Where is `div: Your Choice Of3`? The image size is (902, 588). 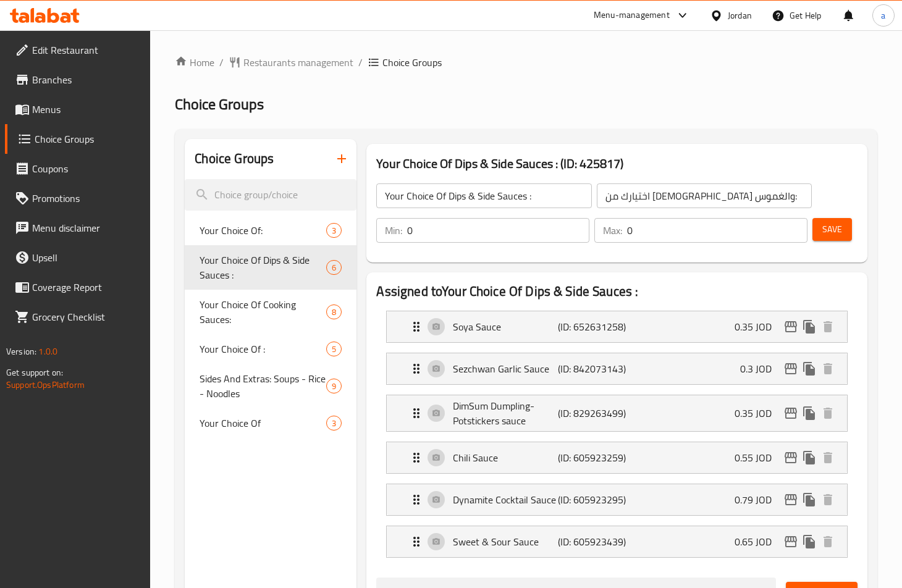
div: Your Choice Of3 is located at coordinates (270, 423).